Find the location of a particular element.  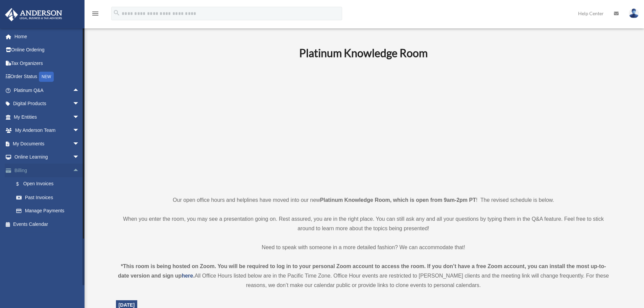

b: Platinum Knowledge Room is located at coordinates (363, 53).